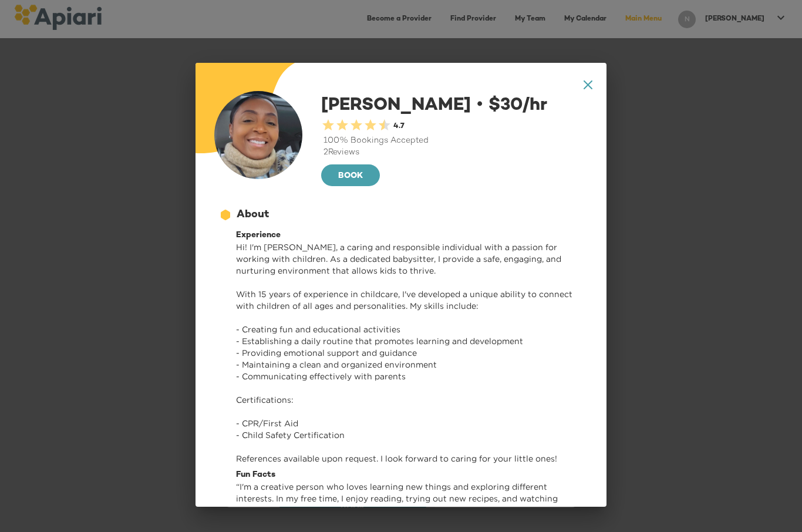  Describe the element at coordinates (258, 135) in the screenshot. I see `img: user-photo-123-1744248401405.jpeg` at that location.